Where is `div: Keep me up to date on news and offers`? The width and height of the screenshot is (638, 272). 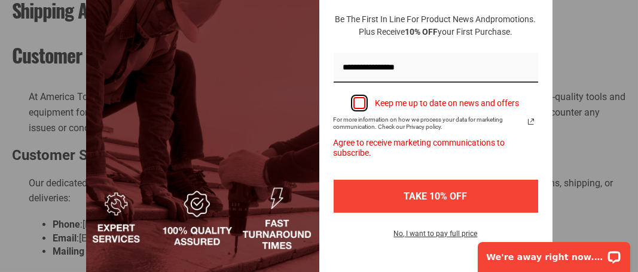 div: Keep me up to date on news and offers is located at coordinates (447, 103).